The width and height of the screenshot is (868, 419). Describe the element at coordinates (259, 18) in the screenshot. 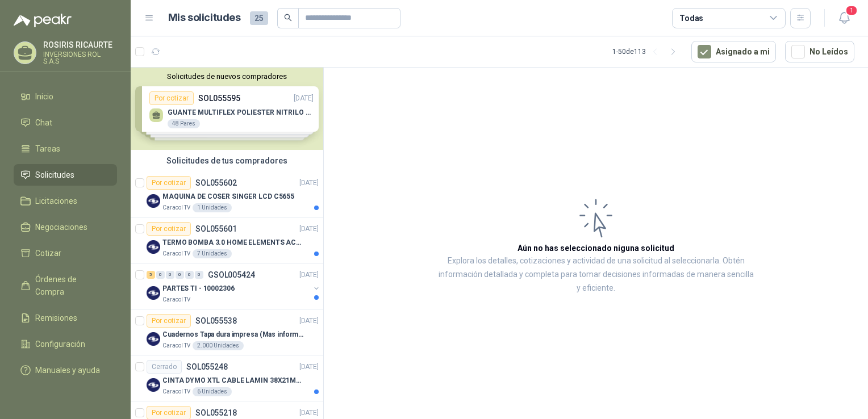

I see `span: 25` at that location.